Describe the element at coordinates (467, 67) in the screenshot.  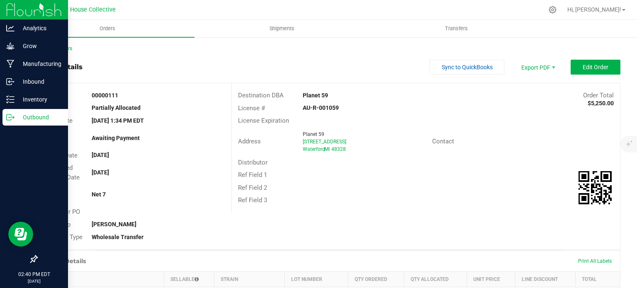
I see `span: Sync to QuickBooks` at that location.